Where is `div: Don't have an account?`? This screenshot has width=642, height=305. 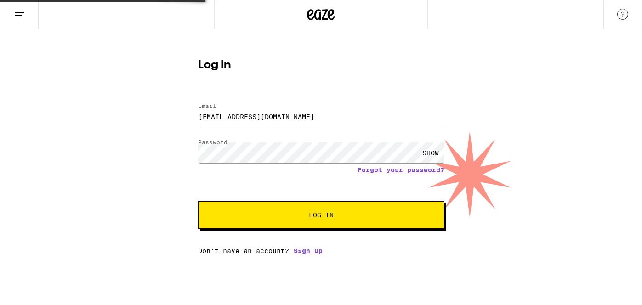 div: Don't have an account? is located at coordinates (321, 251).